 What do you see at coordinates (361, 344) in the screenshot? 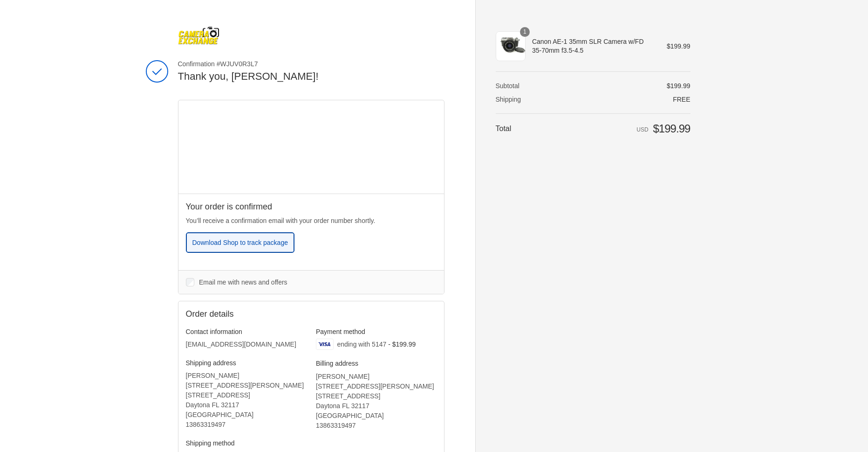
I see `span: ending with 5147` at bounding box center [361, 344].